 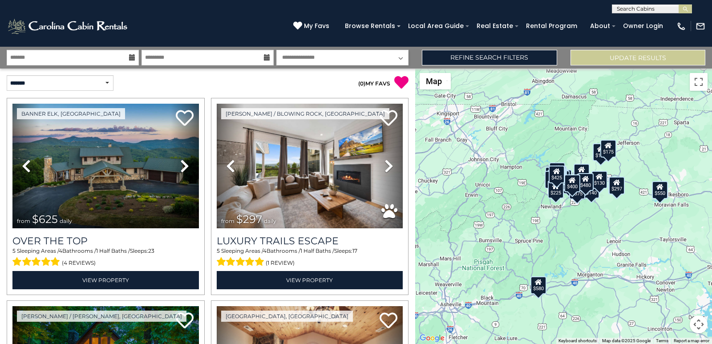 I want to click on button: Update Results, so click(x=638, y=57).